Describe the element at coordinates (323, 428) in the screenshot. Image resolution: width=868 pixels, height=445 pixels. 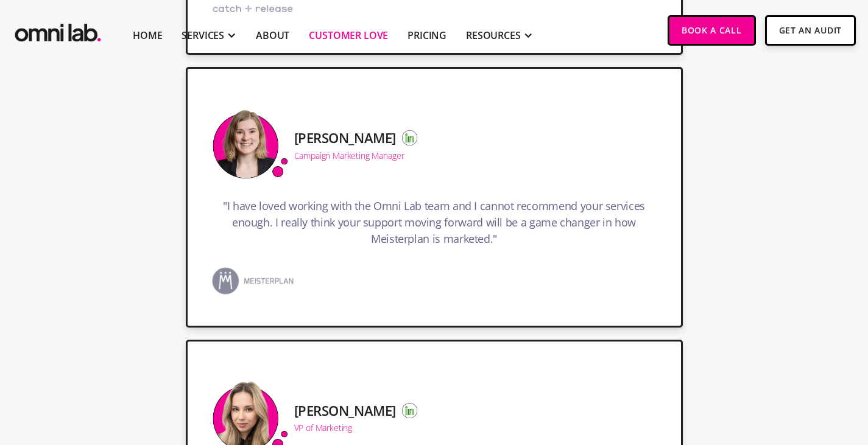
I see `div: VP of Marketing` at that location.